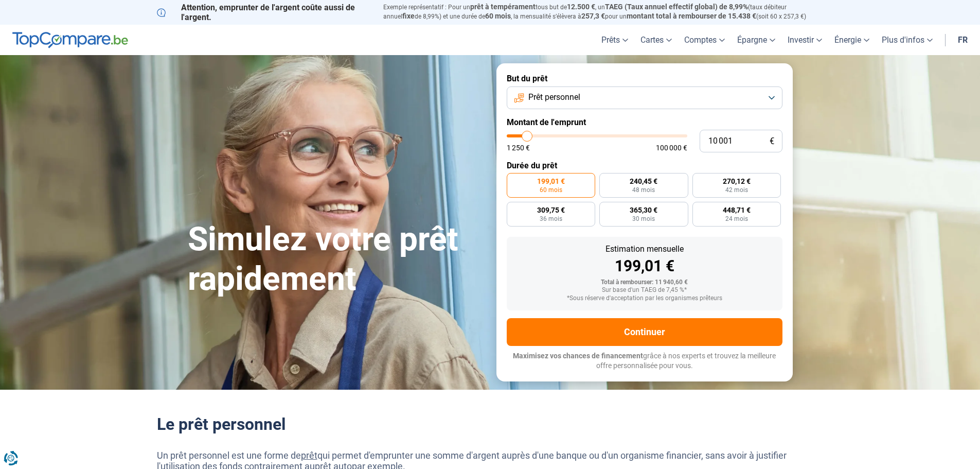  I want to click on div: 199,01 €, so click(644, 266).